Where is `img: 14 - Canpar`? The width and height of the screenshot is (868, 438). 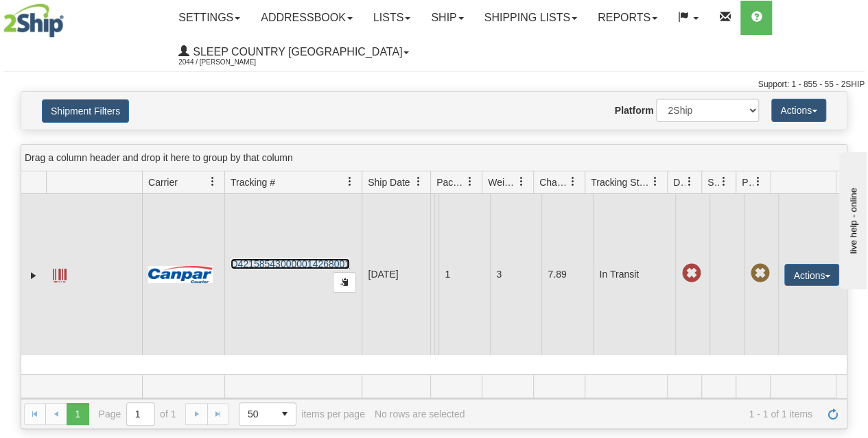 img: 14 - Canpar is located at coordinates (180, 274).